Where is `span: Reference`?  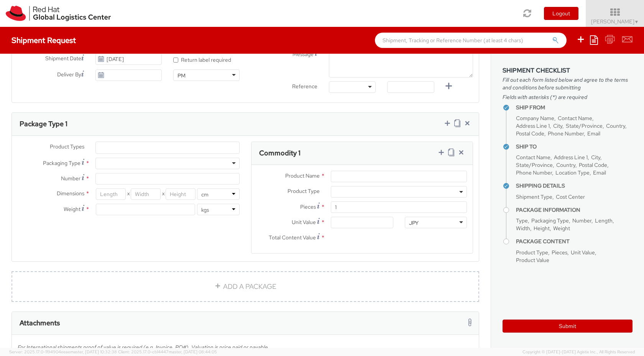
span: Reference is located at coordinates (305, 86).